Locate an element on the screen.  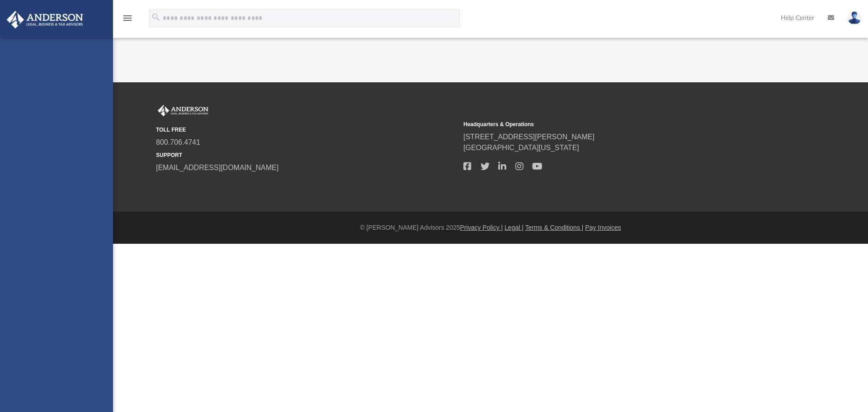
a: Terms & Conditions | is located at coordinates (554, 228).